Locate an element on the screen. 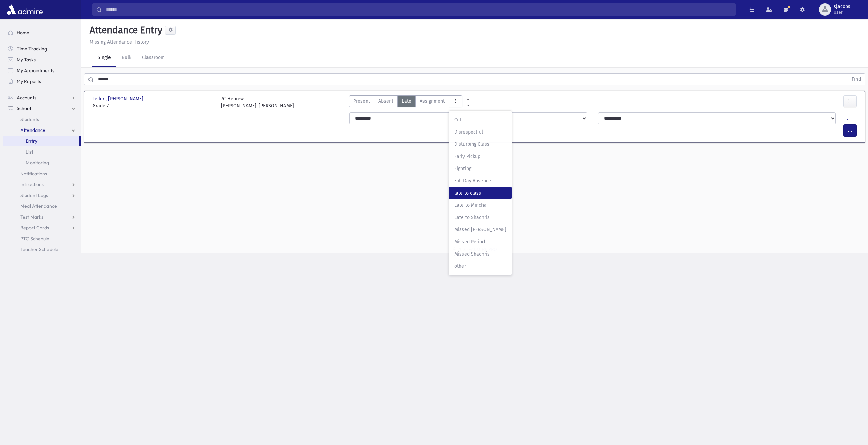 This screenshot has width=868, height=445. span: My Appointments is located at coordinates (36, 71).